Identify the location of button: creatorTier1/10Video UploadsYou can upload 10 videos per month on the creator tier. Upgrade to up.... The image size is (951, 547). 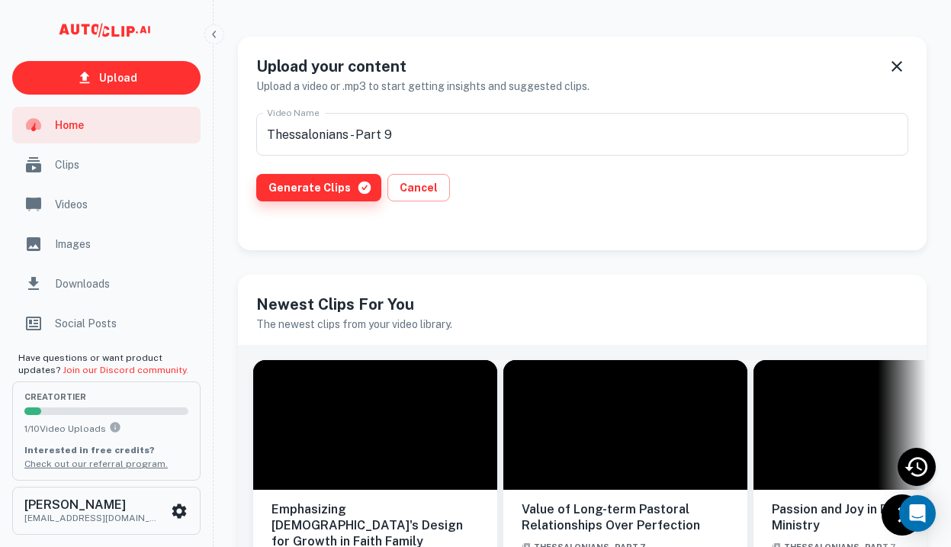
(106, 431).